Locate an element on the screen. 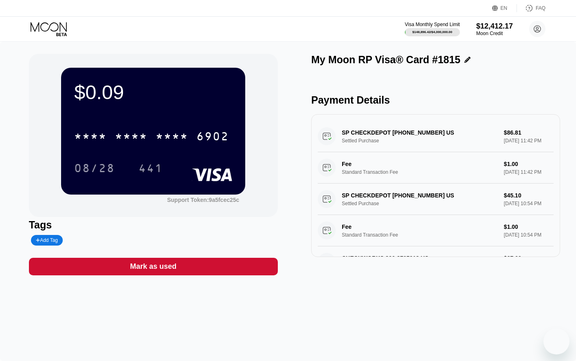 The width and height of the screenshot is (576, 361). div: Moon Credit is located at coordinates (495, 33).